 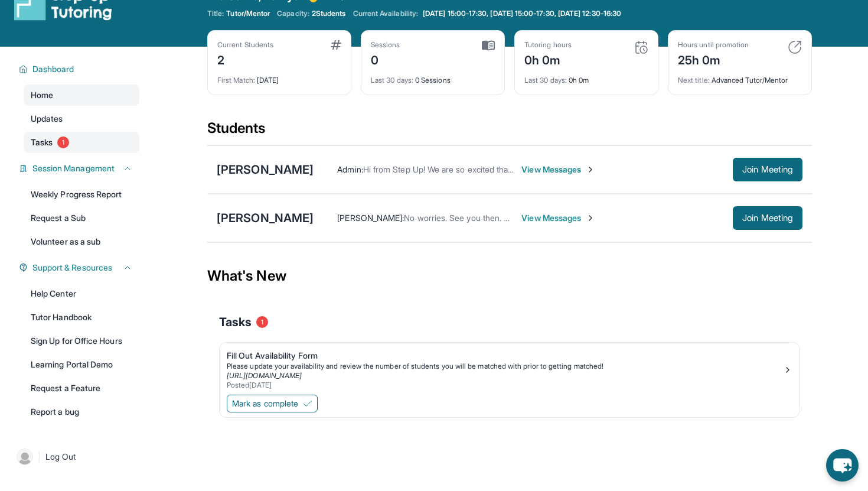 What do you see at coordinates (80, 268) in the screenshot?
I see `button: Support & Resources` at bounding box center [80, 268].